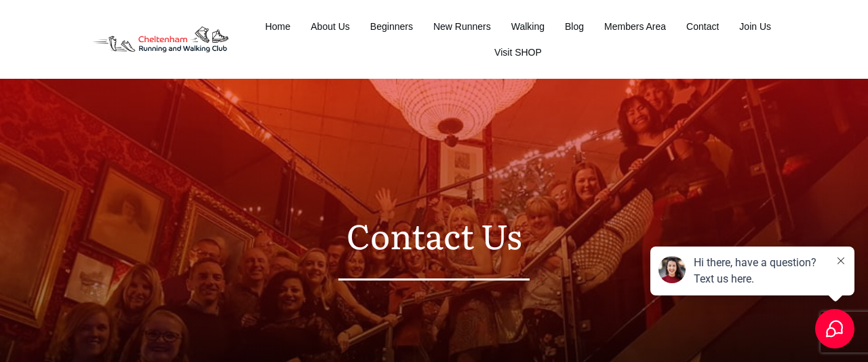 The width and height of the screenshot is (868, 362). What do you see at coordinates (518, 52) in the screenshot?
I see `span: Visit SHOP` at bounding box center [518, 52].